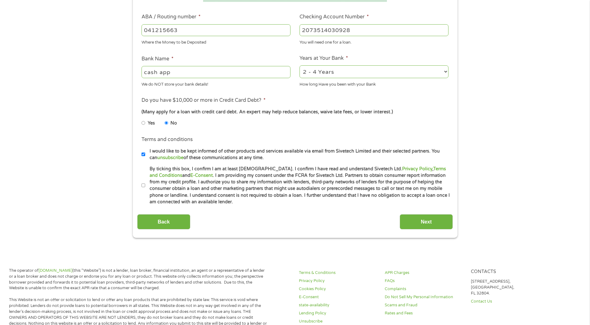  What do you see at coordinates (374, 30) in the screenshot?
I see `input: 345634636` at bounding box center [374, 30].